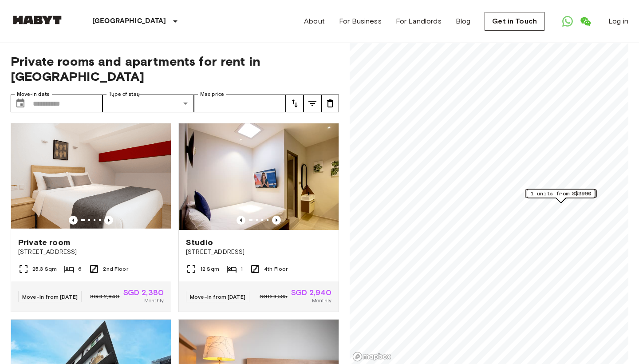  What do you see at coordinates (91, 217) in the screenshot?
I see `a: Marketing picture of unit SG-01-127-001-001Previous imagePrevious imagePrivate room[STREET_ADDRES...` at bounding box center [91, 217].